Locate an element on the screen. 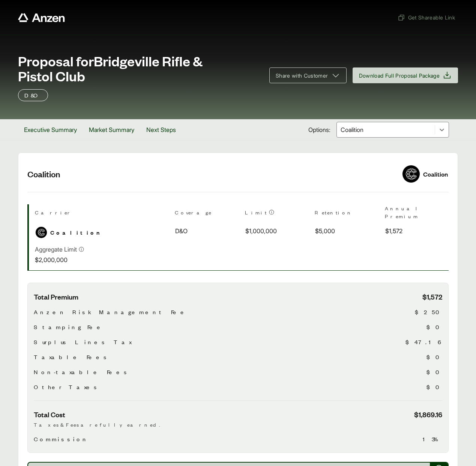  button: Share with Customer is located at coordinates (308, 75).